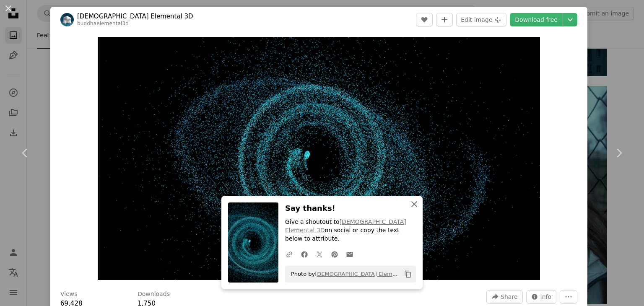  I want to click on img: A black hole in the sky with a blue light, so click(319, 159).